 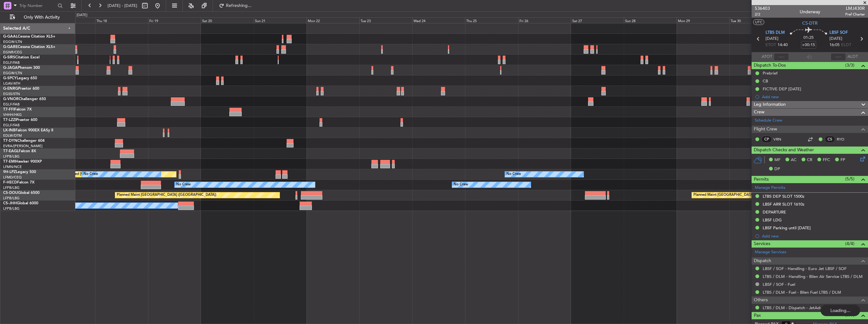 What do you see at coordinates (850, 244) in the screenshot?
I see `span: (4/4)` at bounding box center [850, 244].